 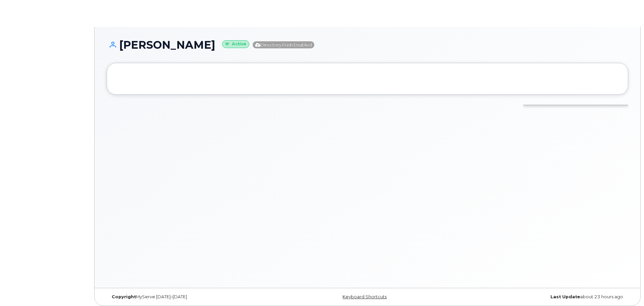 What do you see at coordinates (124, 297) in the screenshot?
I see `strong: Copyright` at bounding box center [124, 297].